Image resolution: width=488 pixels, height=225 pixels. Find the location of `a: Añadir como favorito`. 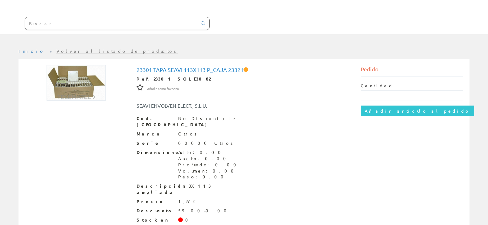

a: Añadir como favorito is located at coordinates (163, 88).